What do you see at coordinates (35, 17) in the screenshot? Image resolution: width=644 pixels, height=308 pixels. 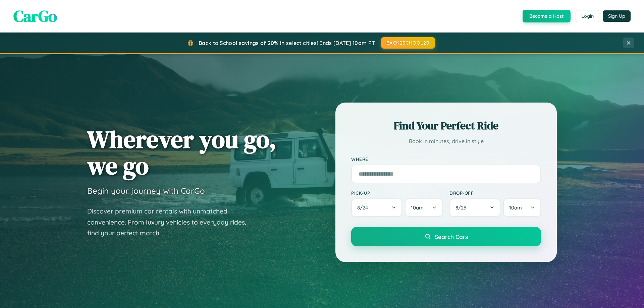 I see `span: CarGo` at bounding box center [35, 17].